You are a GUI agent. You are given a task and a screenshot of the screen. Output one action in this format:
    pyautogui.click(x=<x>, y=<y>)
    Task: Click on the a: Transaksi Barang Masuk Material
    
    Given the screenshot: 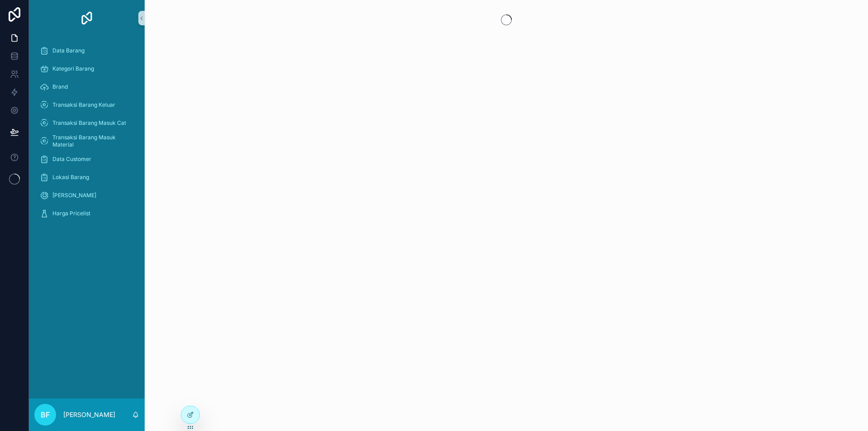 What is the action you would take?
    pyautogui.click(x=87, y=141)
    